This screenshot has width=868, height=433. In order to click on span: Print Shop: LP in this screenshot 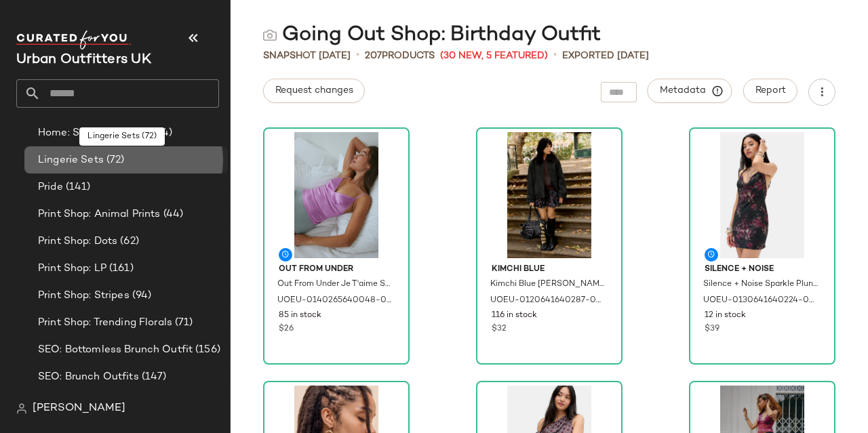, I will do `click(72, 269)`.